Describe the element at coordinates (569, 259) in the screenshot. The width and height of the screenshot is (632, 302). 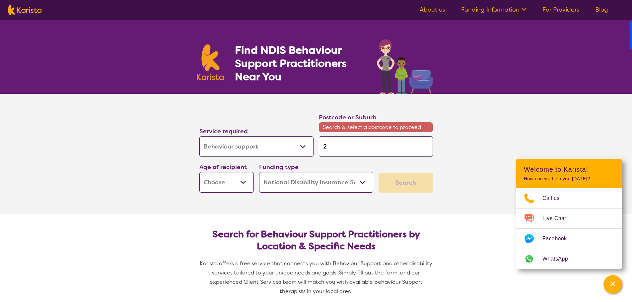
I see `a: Web link opens in a new tab.` at that location.